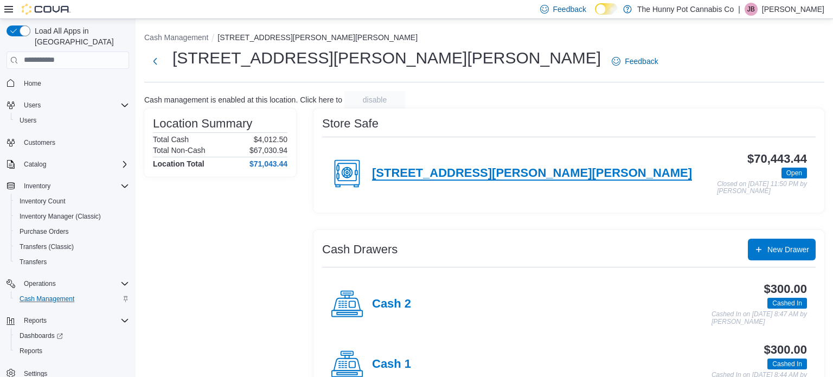 This screenshot has height=377, width=833. I want to click on span: Transfers (Classic), so click(47, 247).